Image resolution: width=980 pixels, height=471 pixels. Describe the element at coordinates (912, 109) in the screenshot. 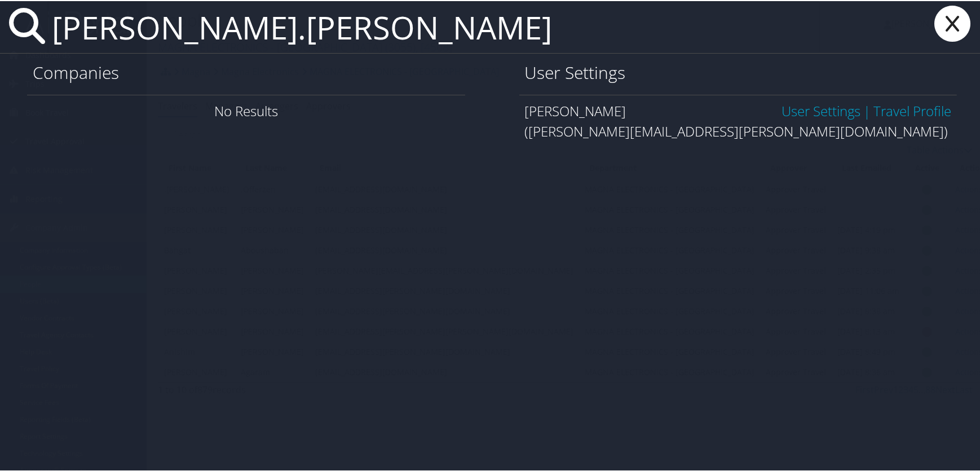

I see `a: View OBT Profile` at that location.